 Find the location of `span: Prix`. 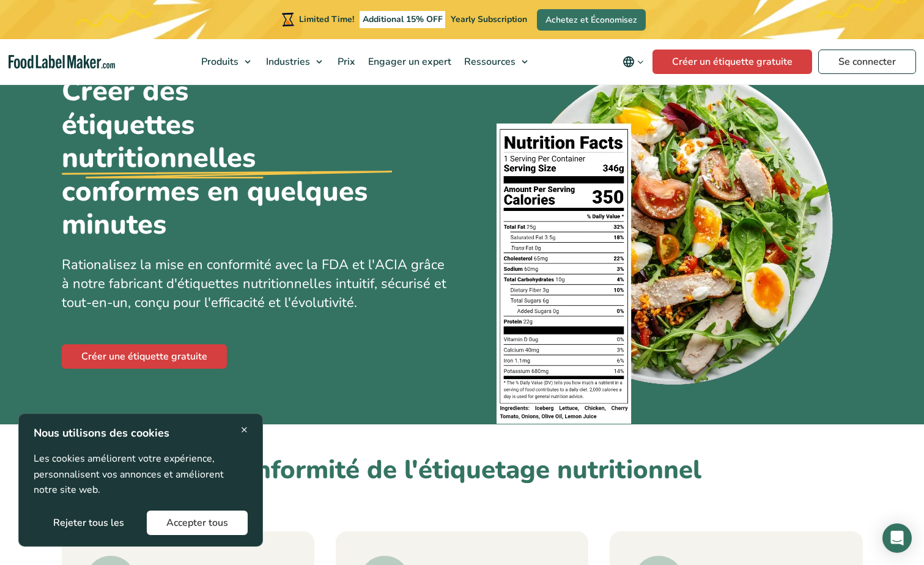

span: Prix is located at coordinates (345, 61).